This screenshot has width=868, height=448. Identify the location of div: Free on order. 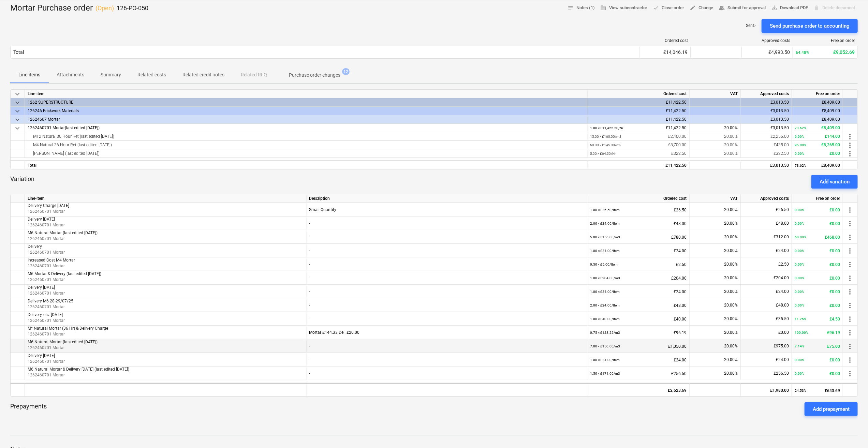
(825, 41).